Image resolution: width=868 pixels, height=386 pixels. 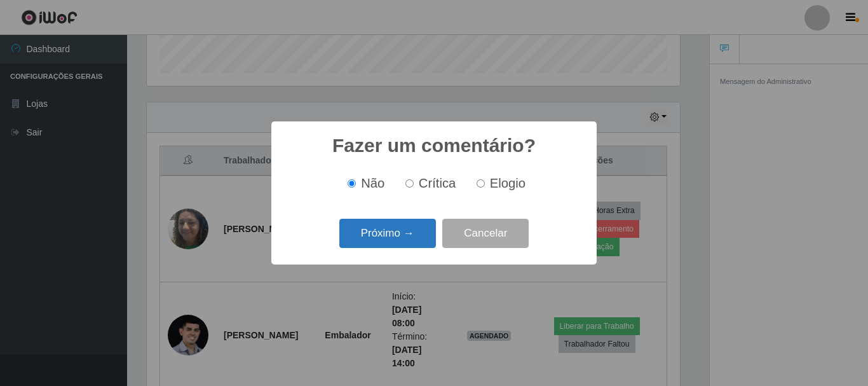 What do you see at coordinates (508, 183) in the screenshot?
I see `span: Elogio` at bounding box center [508, 183].